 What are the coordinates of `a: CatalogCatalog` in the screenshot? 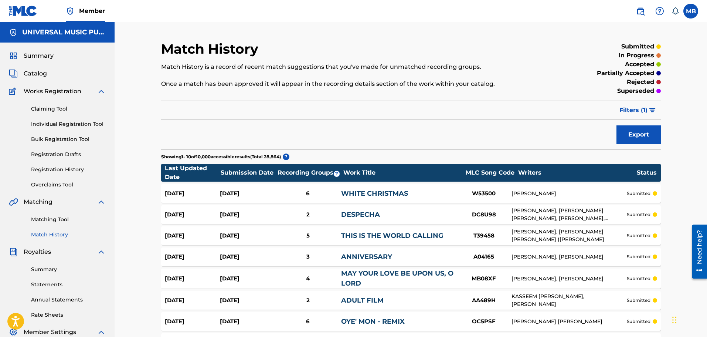 It's located at (28, 74).